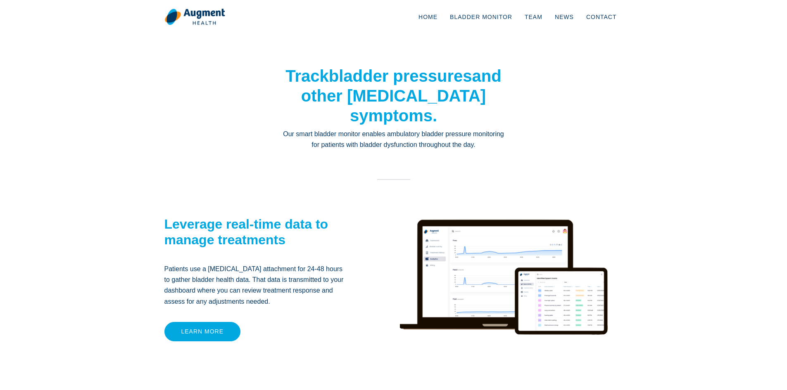 The image size is (787, 390). What do you see at coordinates (195, 17) in the screenshot?
I see `img: logo` at bounding box center [195, 17].